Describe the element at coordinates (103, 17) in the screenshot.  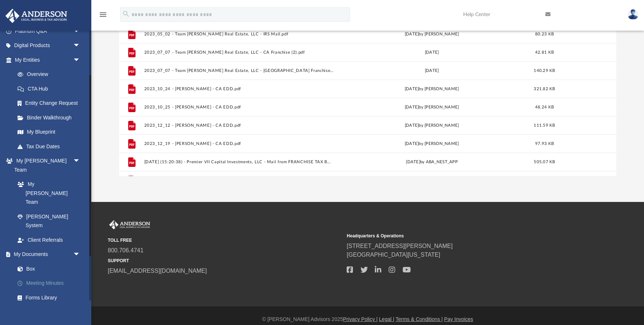
I see `a: menu` at that location.